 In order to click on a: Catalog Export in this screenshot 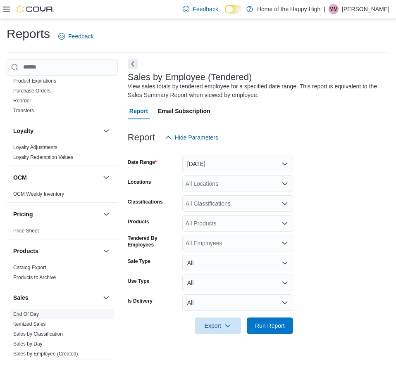, I will do `click(29, 268)`.